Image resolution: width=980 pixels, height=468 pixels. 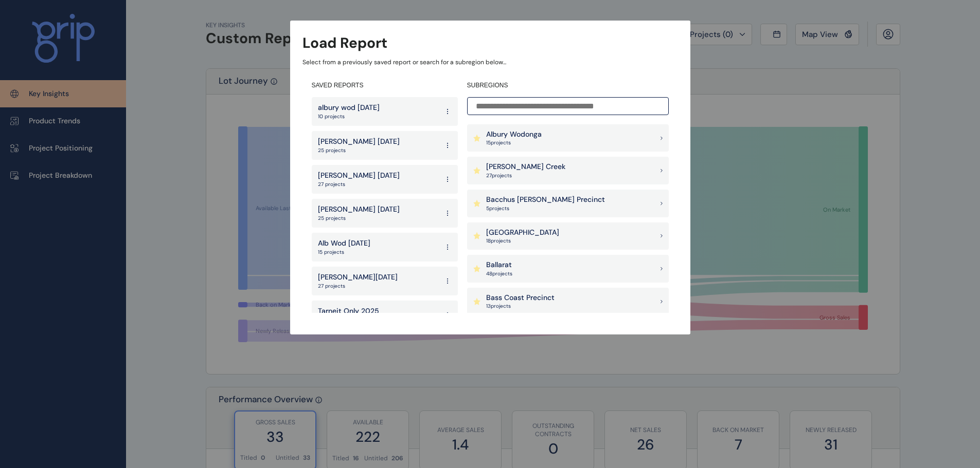 I want to click on p: Ballarat, so click(x=499, y=265).